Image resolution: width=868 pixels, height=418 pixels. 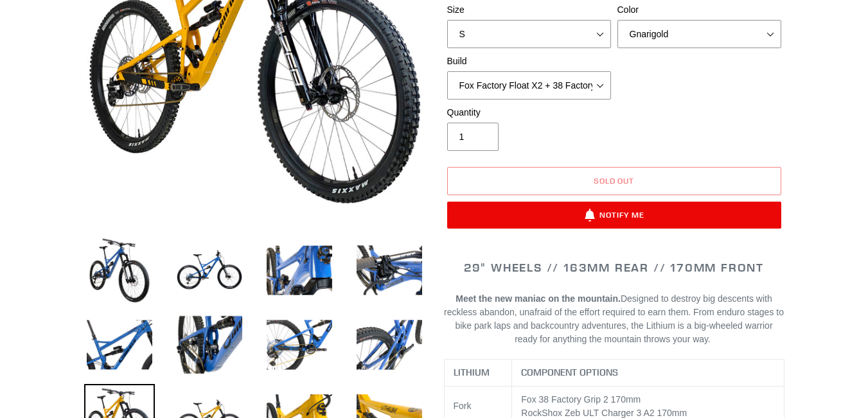 What do you see at coordinates (617, 412) in the screenshot?
I see `span: Zeb ULT Charger 3 A2 170` at bounding box center [617, 412].